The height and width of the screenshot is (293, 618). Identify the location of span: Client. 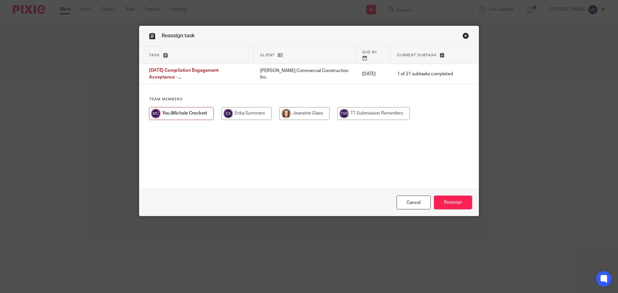
(267, 55).